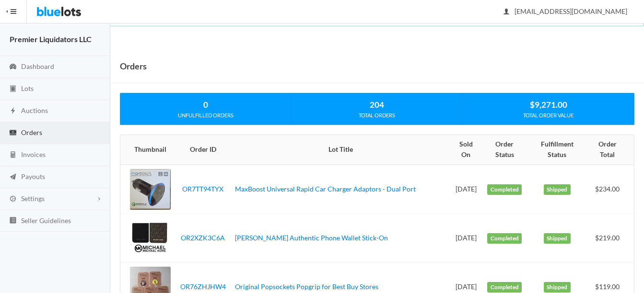 The width and height of the screenshot is (644, 293). Describe the element at coordinates (147, 150) in the screenshot. I see `th: Thumbnail` at that location.